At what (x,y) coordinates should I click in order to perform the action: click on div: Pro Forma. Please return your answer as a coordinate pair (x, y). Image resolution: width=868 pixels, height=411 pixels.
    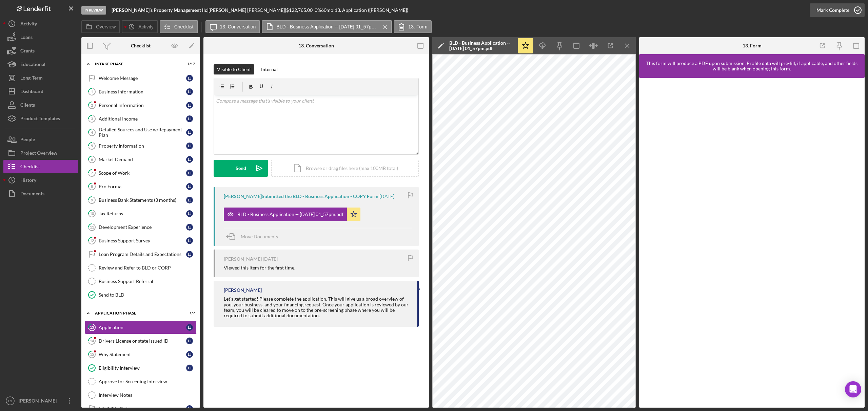
    Looking at the image, I should click on (143, 186).